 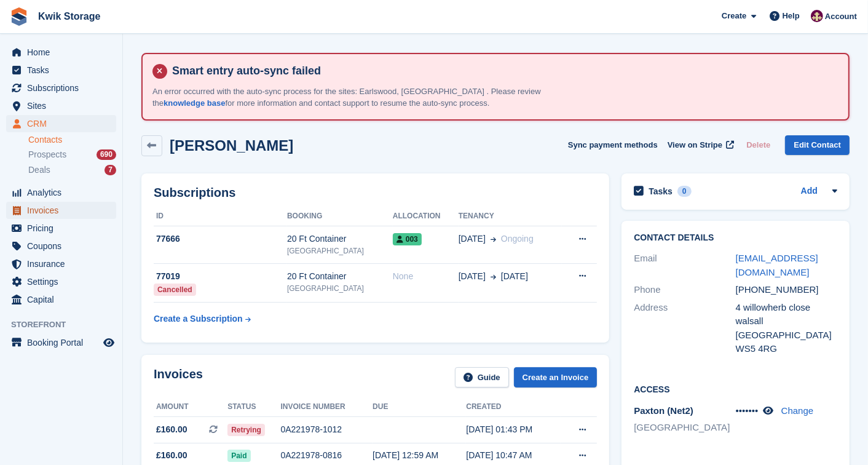 I want to click on div: None, so click(x=425, y=276).